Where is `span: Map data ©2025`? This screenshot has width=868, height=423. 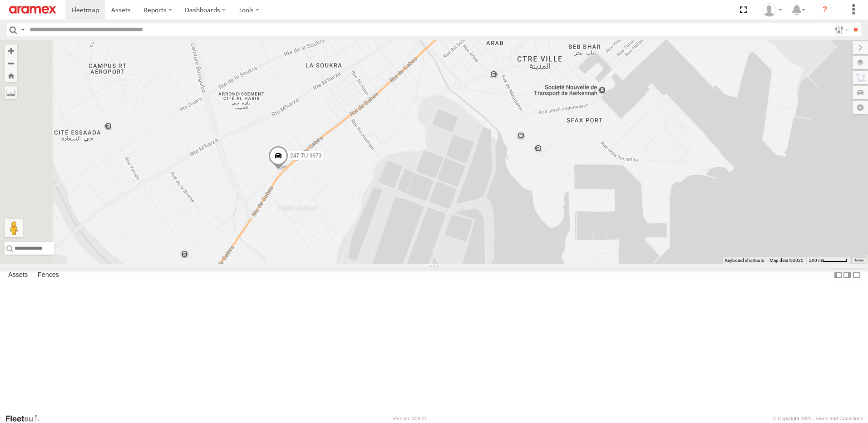 span: Map data ©2025 is located at coordinates (786, 260).